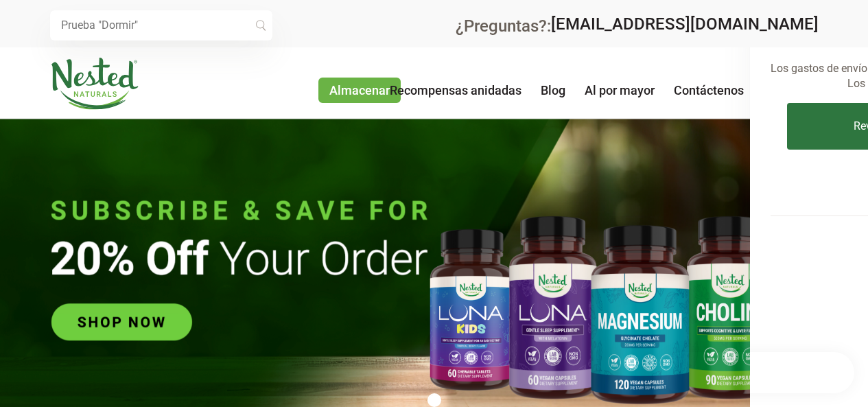 Image resolution: width=868 pixels, height=407 pixels. What do you see at coordinates (434, 400) in the screenshot?
I see `button: 1 de 1` at bounding box center [434, 400].